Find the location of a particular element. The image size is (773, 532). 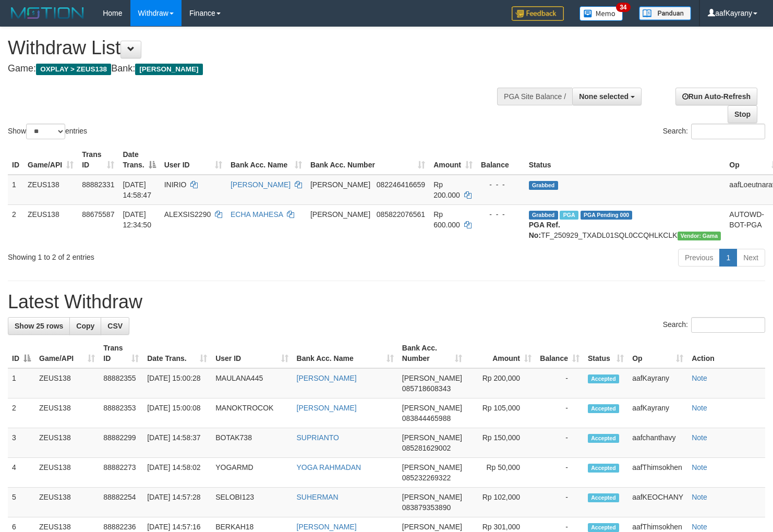

span: Copy 085718608343 to clipboard is located at coordinates (426, 388).